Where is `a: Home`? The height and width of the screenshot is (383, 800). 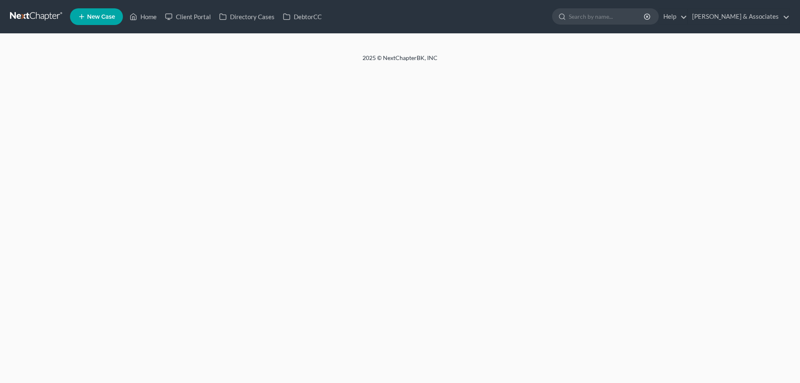 a: Home is located at coordinates (143, 17).